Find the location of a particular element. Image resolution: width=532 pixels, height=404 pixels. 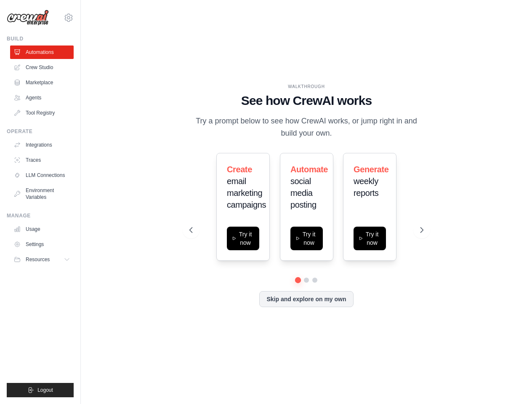

div: Build is located at coordinates (40, 39).